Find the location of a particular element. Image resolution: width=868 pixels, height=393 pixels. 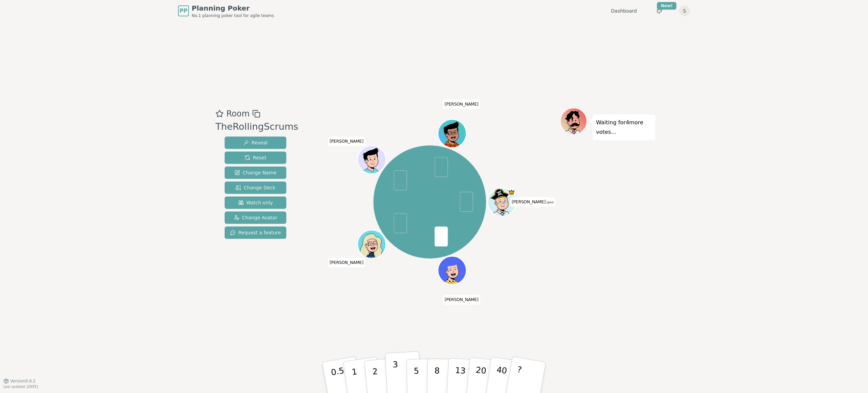

button: Reveal is located at coordinates (255, 142).